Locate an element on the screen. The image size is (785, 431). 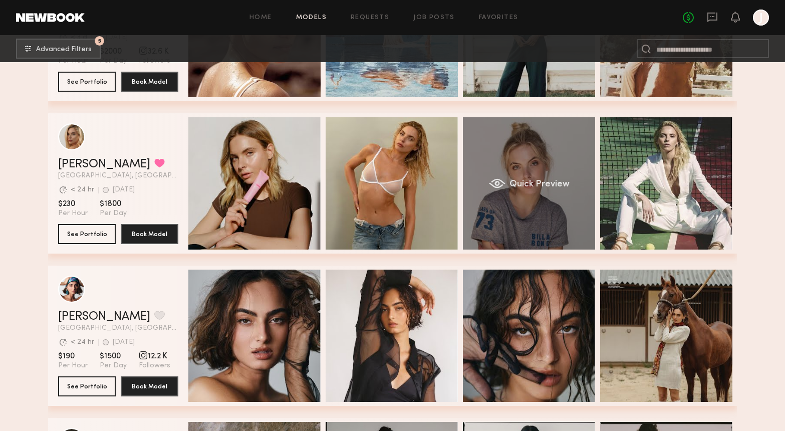
span: Quick Preview is located at coordinates (540, 184).